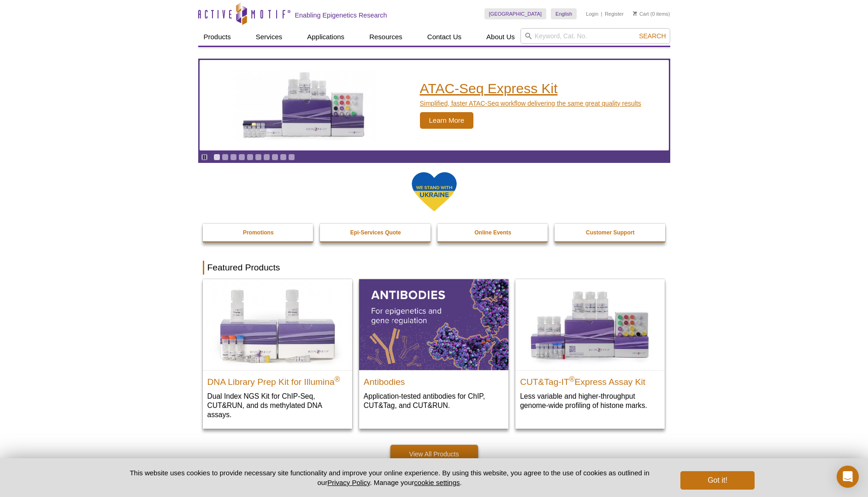  What do you see at coordinates (259, 232) in the screenshot?
I see `a: Promotions` at bounding box center [259, 232].